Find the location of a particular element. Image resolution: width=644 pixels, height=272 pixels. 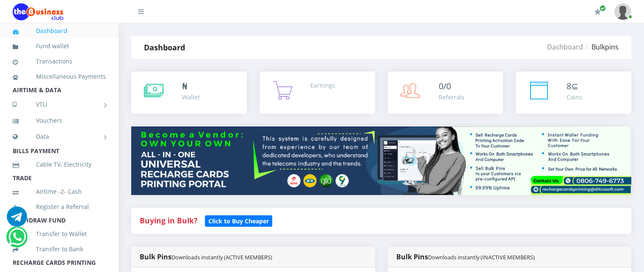

img: User is located at coordinates (623, 12).